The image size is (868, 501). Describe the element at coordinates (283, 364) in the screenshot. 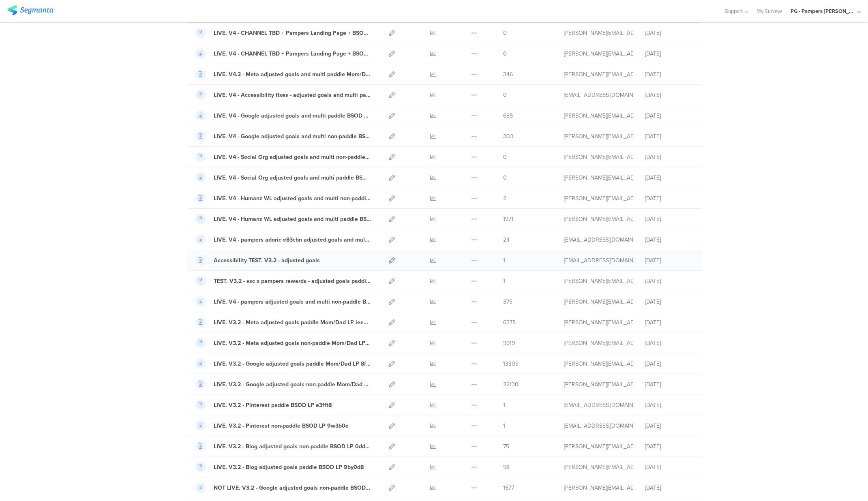

I see `a: LIVE. V3.2 - Google adjusted goals paddle Mom/Dad LP 8fx90a` at that location.